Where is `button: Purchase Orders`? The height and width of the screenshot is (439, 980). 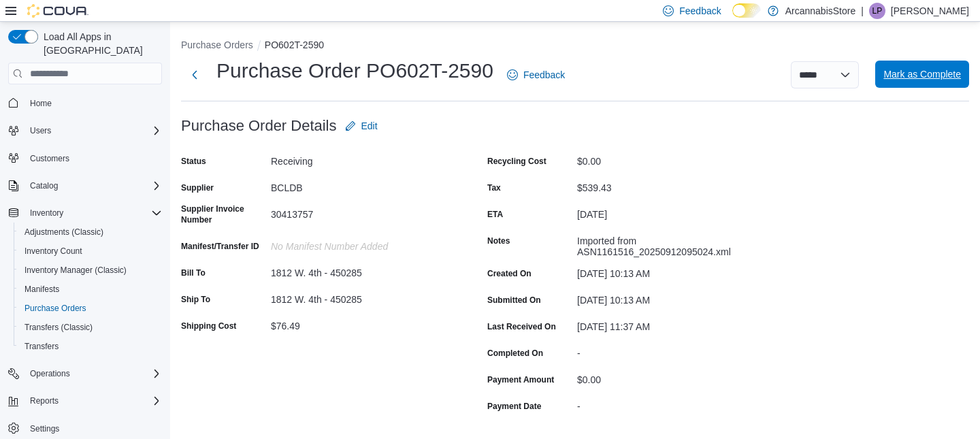 button: Purchase Orders is located at coordinates (90, 309).